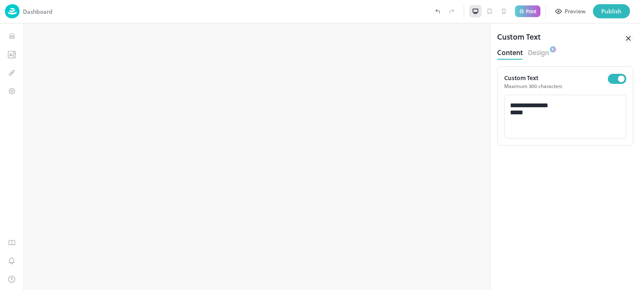  What do you see at coordinates (37, 11) in the screenshot?
I see `p: Dashboard` at bounding box center [37, 11].